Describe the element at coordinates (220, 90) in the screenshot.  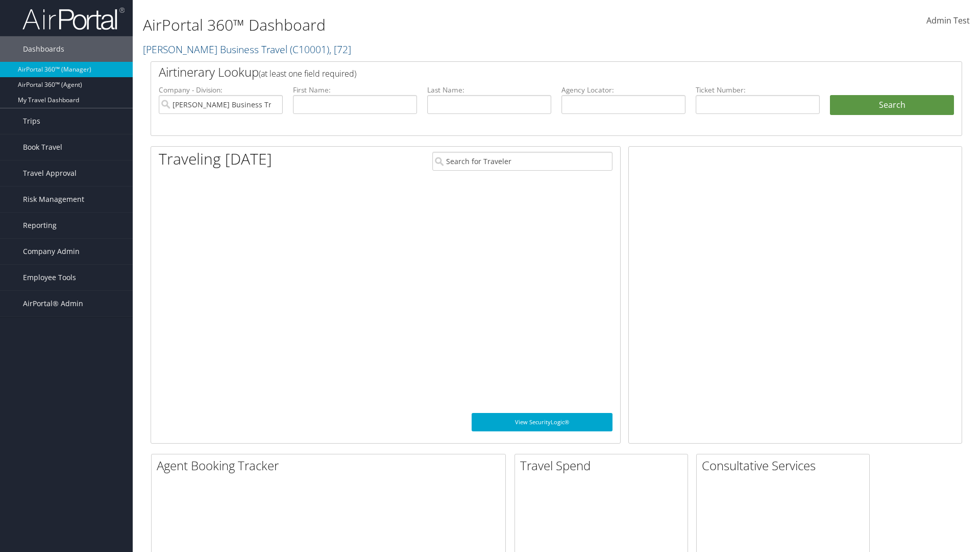
I see `label: Company - Division:` at that location.